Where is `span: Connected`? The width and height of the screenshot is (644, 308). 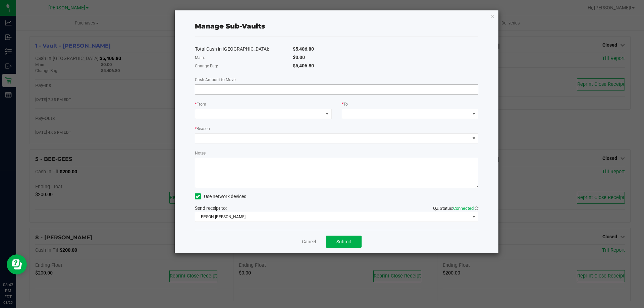 span: Connected is located at coordinates (463, 208).